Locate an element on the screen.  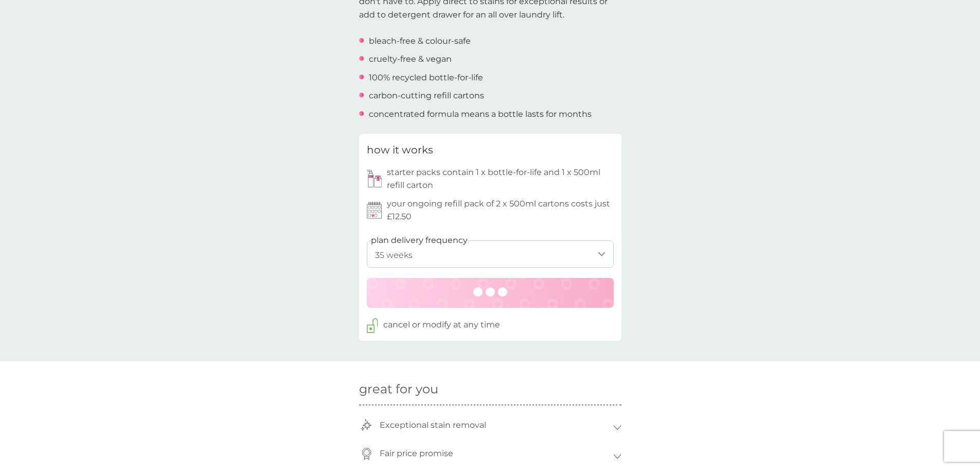
img: coin-icon.svg is located at coordinates (367, 454).